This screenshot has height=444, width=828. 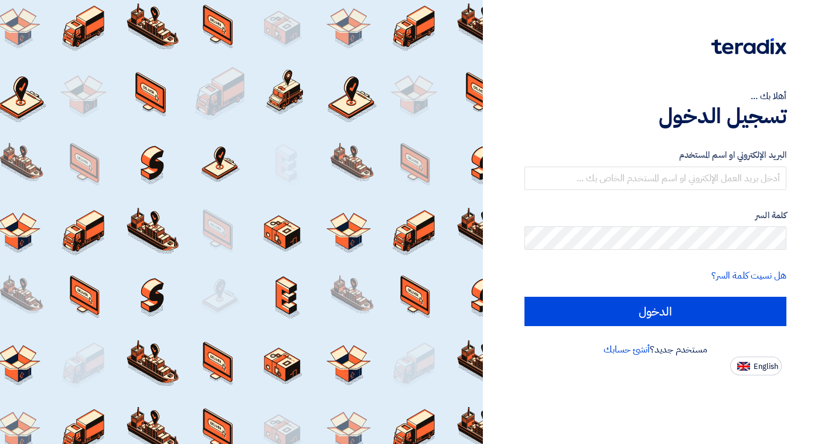 What do you see at coordinates (766, 366) in the screenshot?
I see `span: English` at bounding box center [766, 366].